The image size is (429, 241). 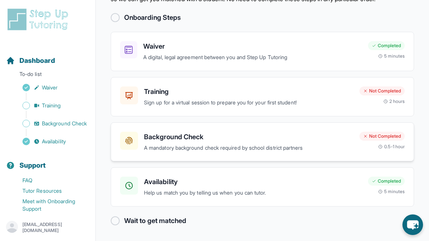 What do you see at coordinates (392, 147) in the screenshot?
I see `div: 0.5-1 hour` at bounding box center [392, 147].